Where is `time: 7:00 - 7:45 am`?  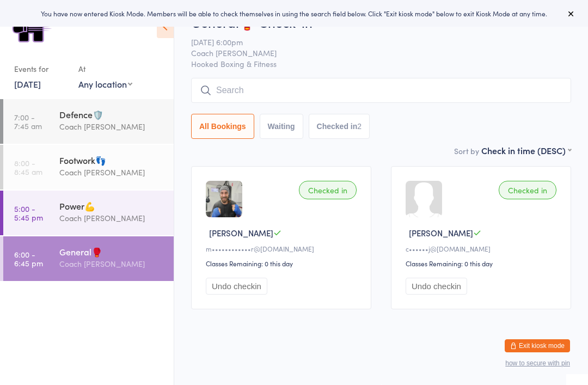
time: 7:00 - 7:45 am is located at coordinates (28, 122).